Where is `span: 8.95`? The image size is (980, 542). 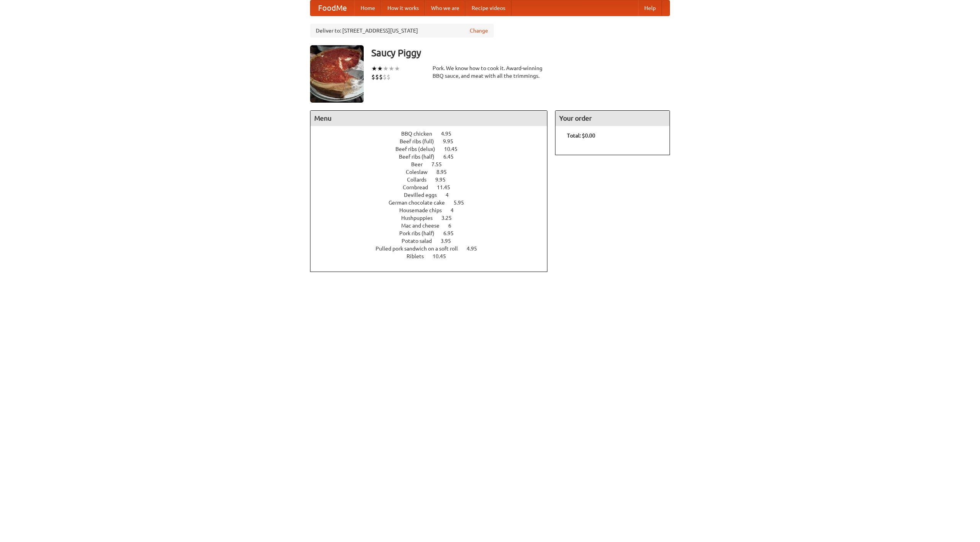 span: 8.95 is located at coordinates (445, 172).